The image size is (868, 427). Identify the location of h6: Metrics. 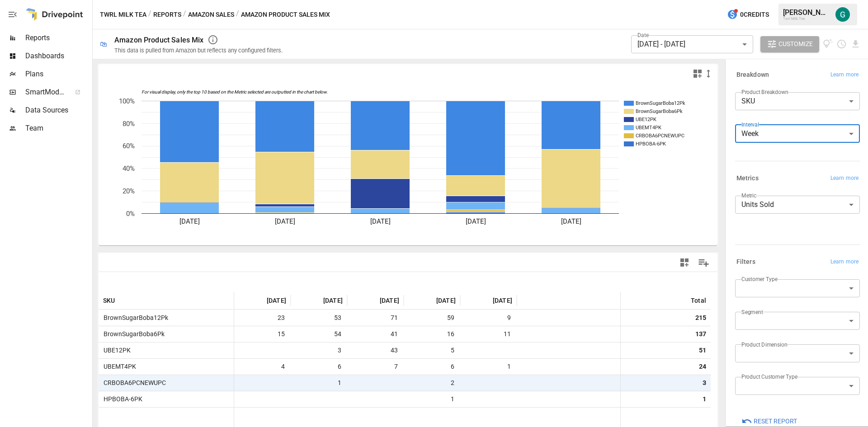
(747, 178).